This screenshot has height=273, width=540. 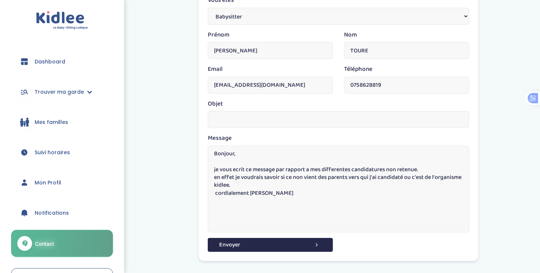 What do you see at coordinates (52, 213) in the screenshot?
I see `span: Notifications` at bounding box center [52, 213].